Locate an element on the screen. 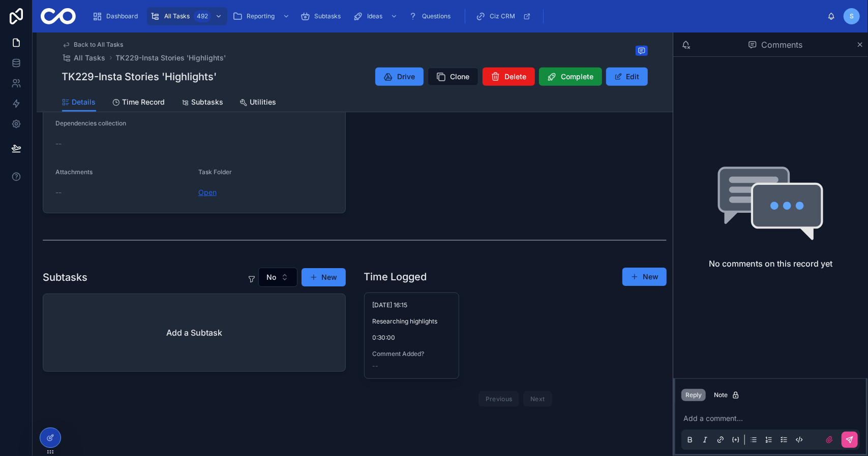  span: Reporting is located at coordinates (260, 16).